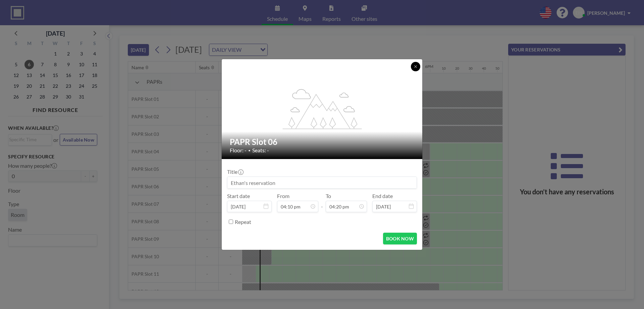  I want to click on span: Seats: -, so click(261, 150).